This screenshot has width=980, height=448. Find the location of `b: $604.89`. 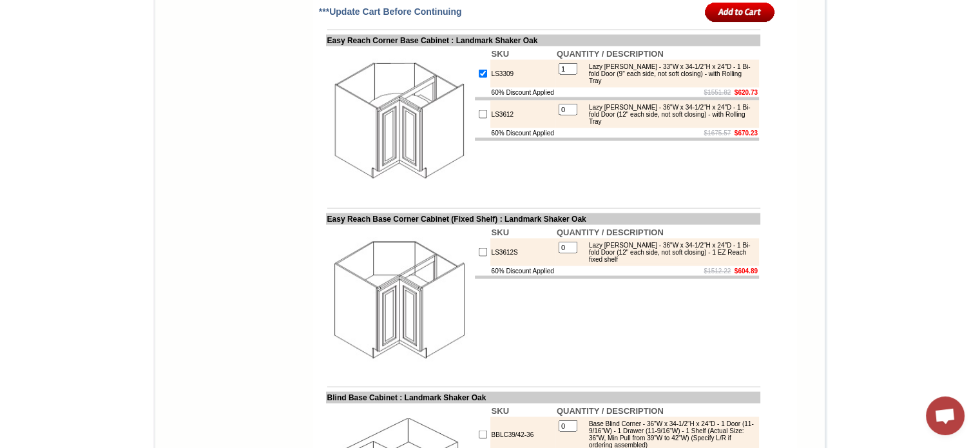

b: $604.89 is located at coordinates (746, 270).